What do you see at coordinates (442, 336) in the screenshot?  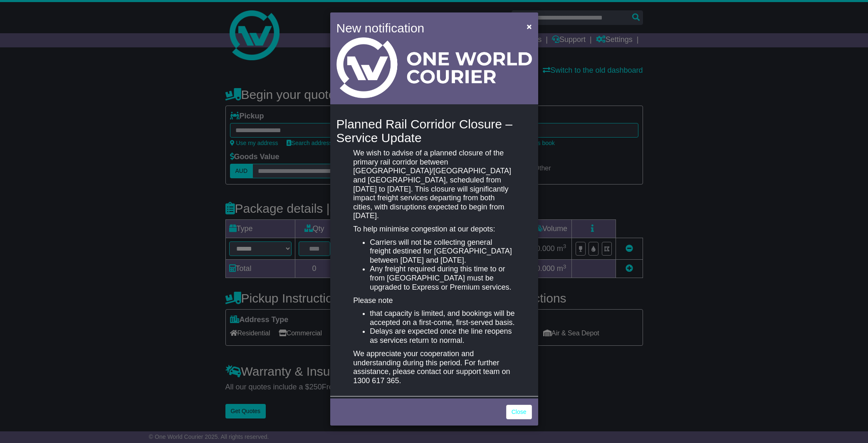 I see `li: Delays are expected once the line reopens as services return to normal.` at bounding box center [442, 336].